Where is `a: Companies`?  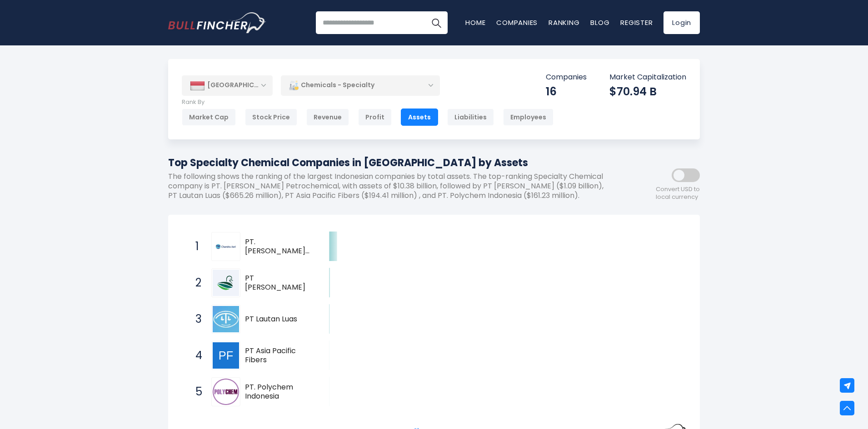 a: Companies is located at coordinates (517, 22).